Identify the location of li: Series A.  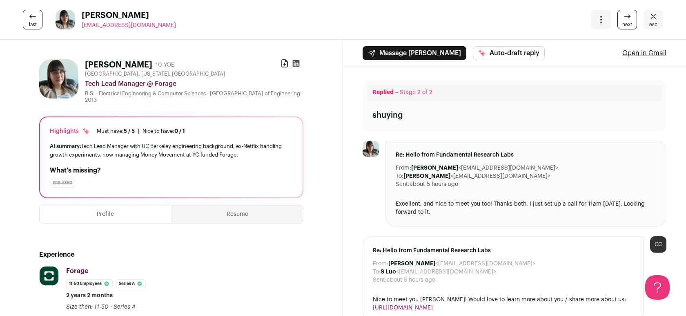
(131, 284).